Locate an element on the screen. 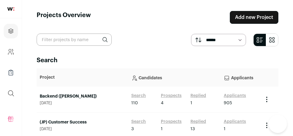 This screenshot has height=136, width=293. a: (JP) Customer Success is located at coordinates (82, 122).